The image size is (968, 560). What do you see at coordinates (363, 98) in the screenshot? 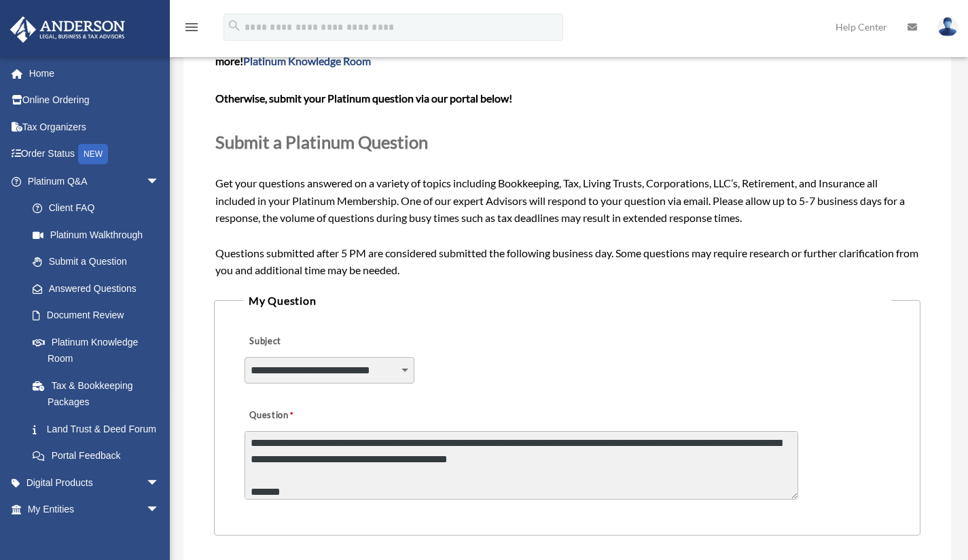
I see `b: Otherwise, submit your Platinum question via our portal below!` at bounding box center [363, 98].